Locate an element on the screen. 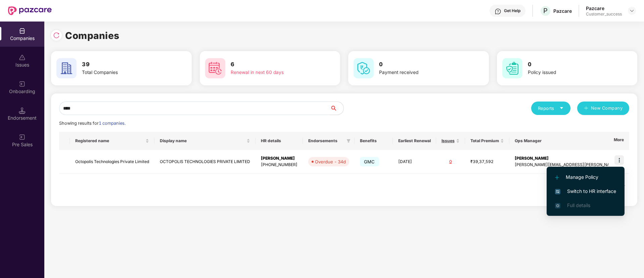  span: Issues is located at coordinates (448, 141).